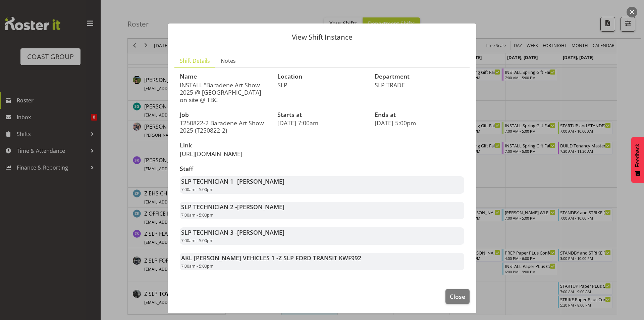 This screenshot has height=320, width=644. I want to click on button: Feedback - Show survey, so click(637, 160).